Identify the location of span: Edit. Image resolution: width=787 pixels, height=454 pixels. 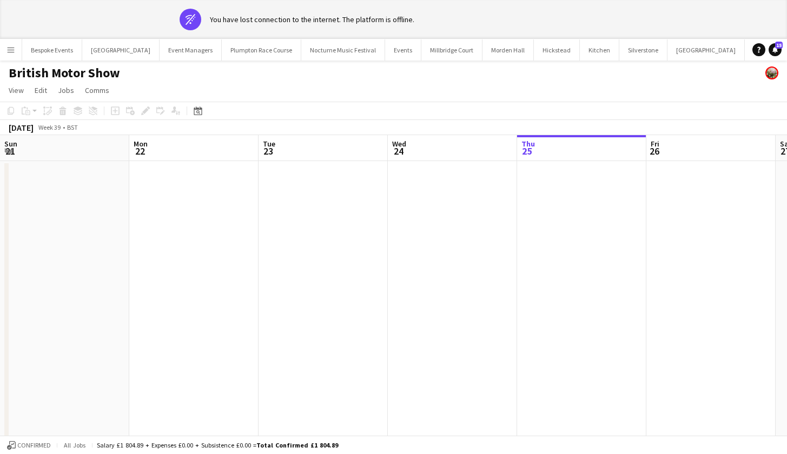
(41, 90).